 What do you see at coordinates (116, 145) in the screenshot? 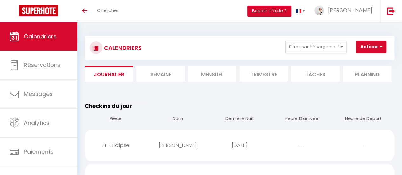
I see `div: 111 -L'Eclipse` at bounding box center [116, 145].